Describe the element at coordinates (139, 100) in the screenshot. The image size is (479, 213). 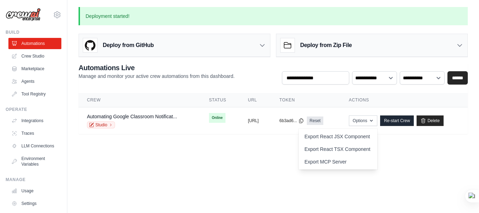
I see `th: Crew` at that location.